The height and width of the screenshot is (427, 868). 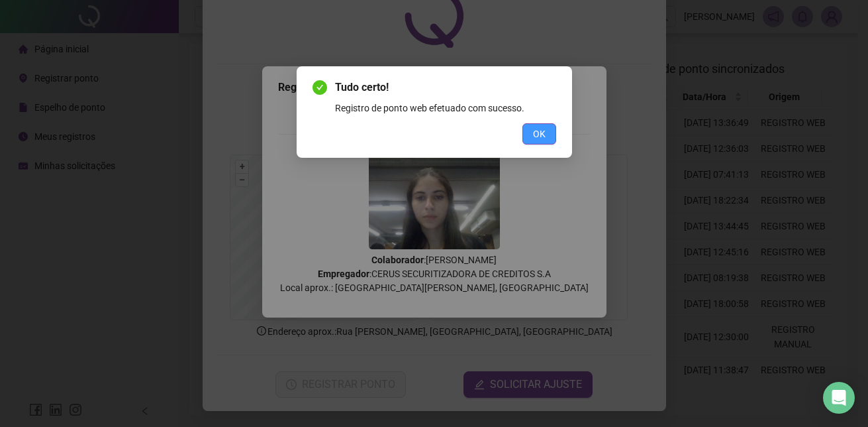 What do you see at coordinates (446, 108) in the screenshot?
I see `div: Registro de ponto web efetuado com sucesso.` at bounding box center [446, 108].